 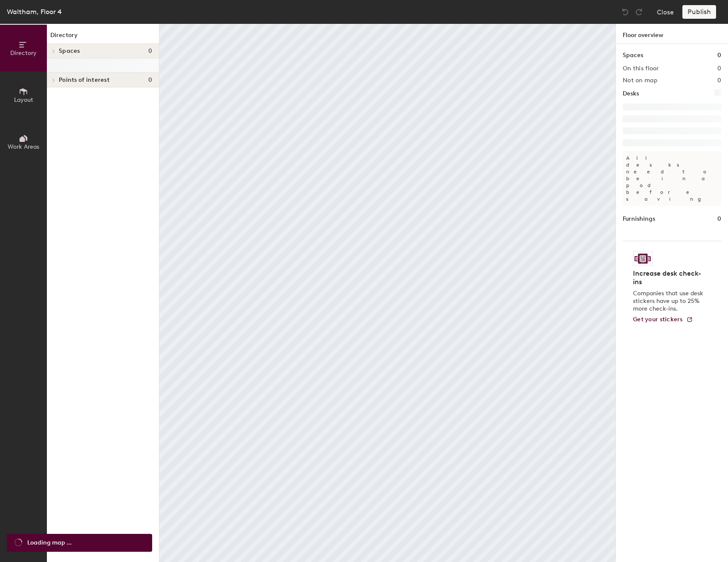 What do you see at coordinates (23, 100) in the screenshot?
I see `span: Layout` at bounding box center [23, 100].